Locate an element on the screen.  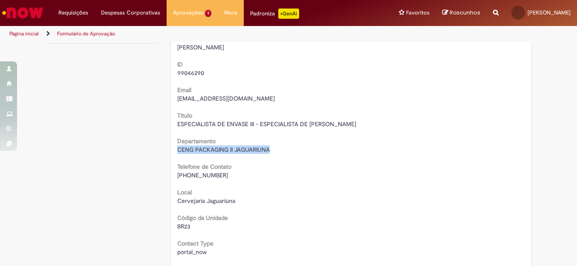
b: Título is located at coordinates (185, 116).